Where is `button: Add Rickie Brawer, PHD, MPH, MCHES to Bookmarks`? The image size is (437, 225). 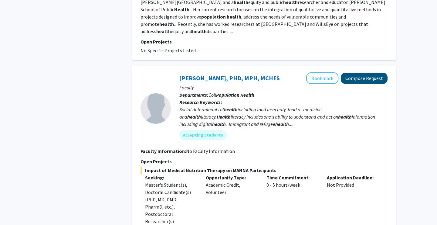 button: Add Rickie Brawer, PHD, MPH, MCHES to Bookmarks is located at coordinates (322, 78).